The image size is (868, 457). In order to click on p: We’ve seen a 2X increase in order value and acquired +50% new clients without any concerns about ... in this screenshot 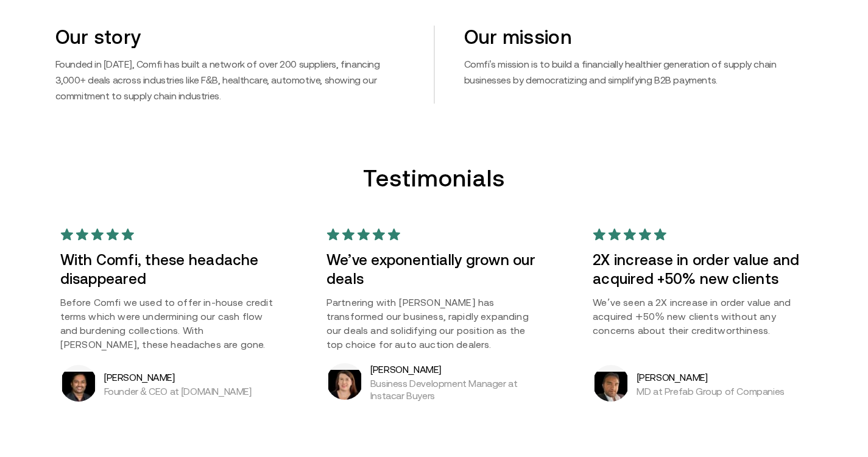, I will do `click(700, 316)`.